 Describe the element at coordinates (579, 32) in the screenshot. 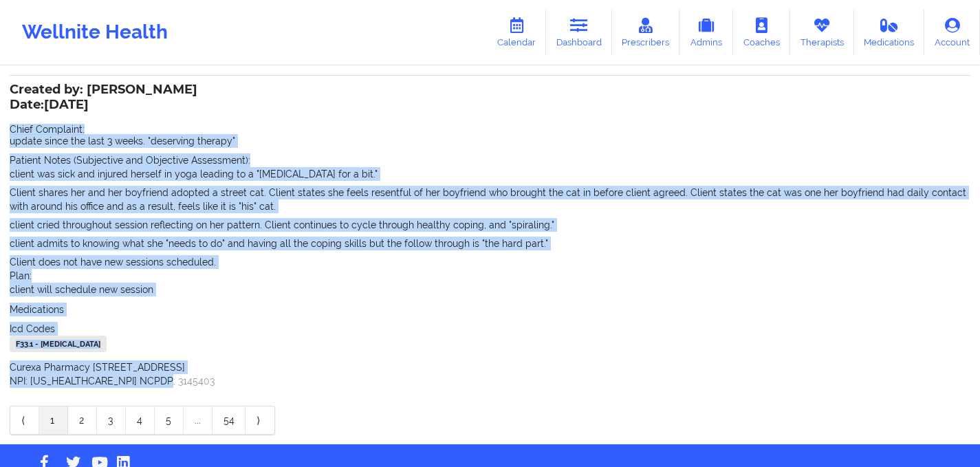

I see `a: Dashboard` at that location.